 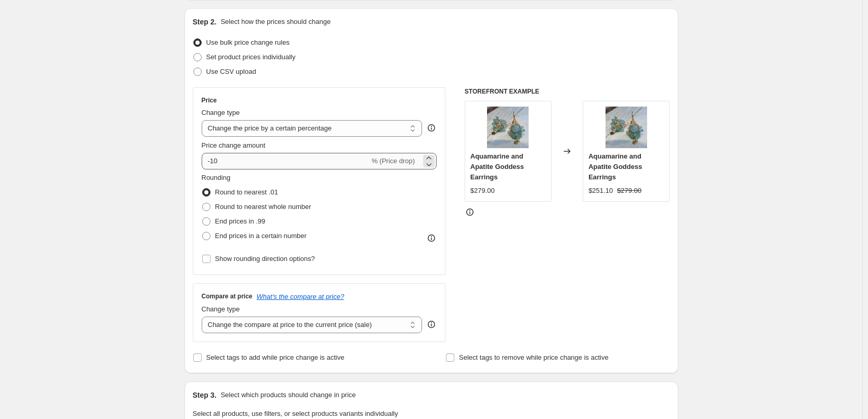 What do you see at coordinates (227, 296) in the screenshot?
I see `h3: Compare at price` at bounding box center [227, 296].